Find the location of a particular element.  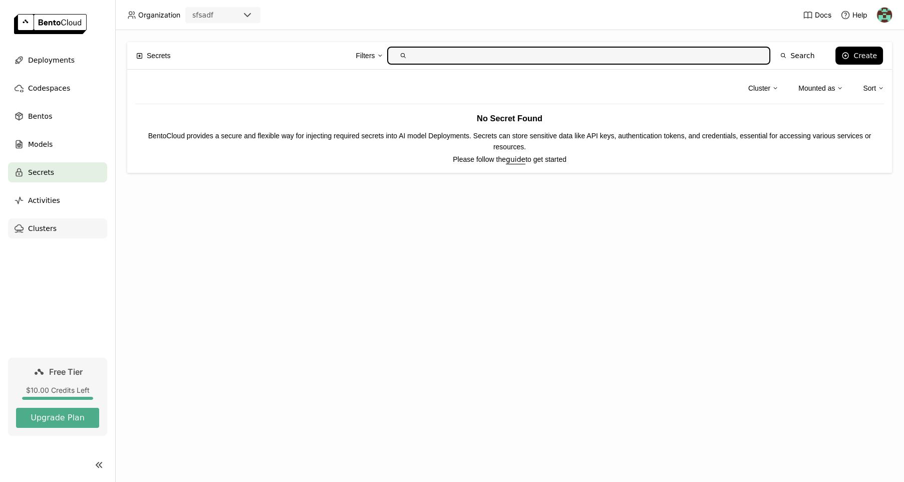

a: Clusters is located at coordinates (58, 228).